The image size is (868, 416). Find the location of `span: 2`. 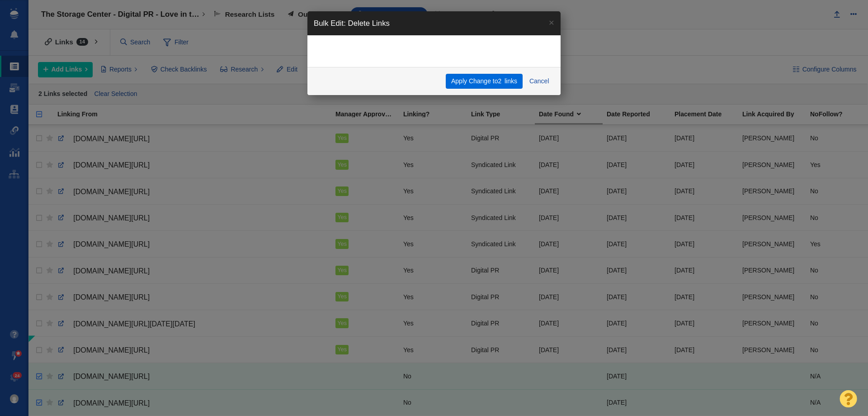

span: 2 is located at coordinates (500, 81).